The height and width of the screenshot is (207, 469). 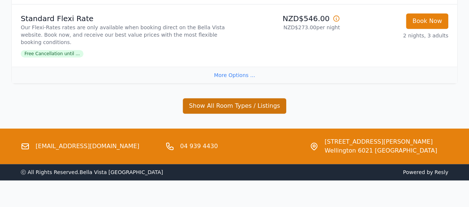 I want to click on p: 2 nights, 3 adults, so click(x=397, y=36).